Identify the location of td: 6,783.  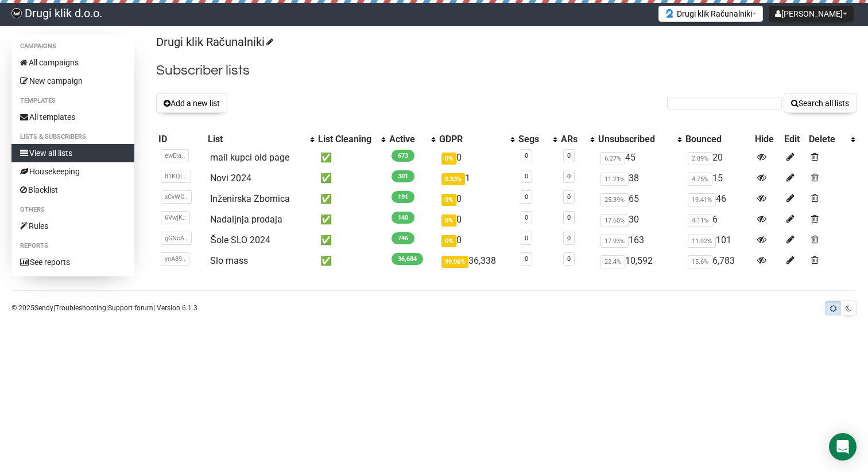
(717, 261).